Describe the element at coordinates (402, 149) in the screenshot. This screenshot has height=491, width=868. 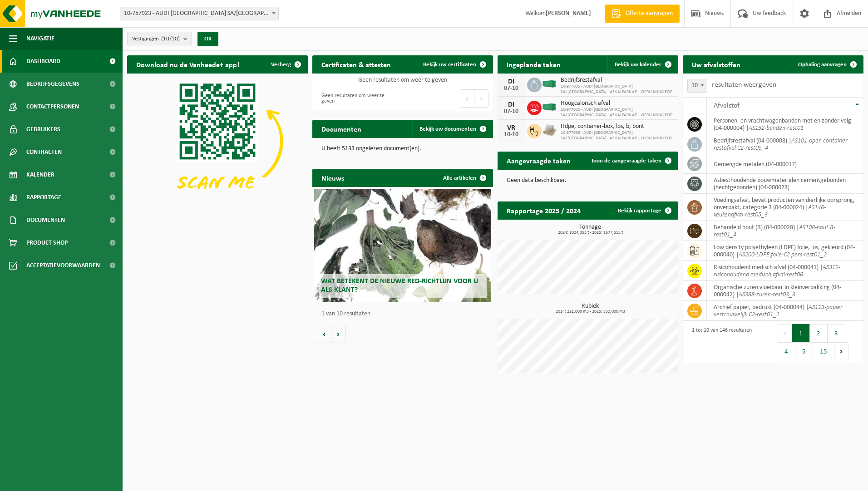
I see `p: U heeft 5133 ongelezen document(en).` at that location.